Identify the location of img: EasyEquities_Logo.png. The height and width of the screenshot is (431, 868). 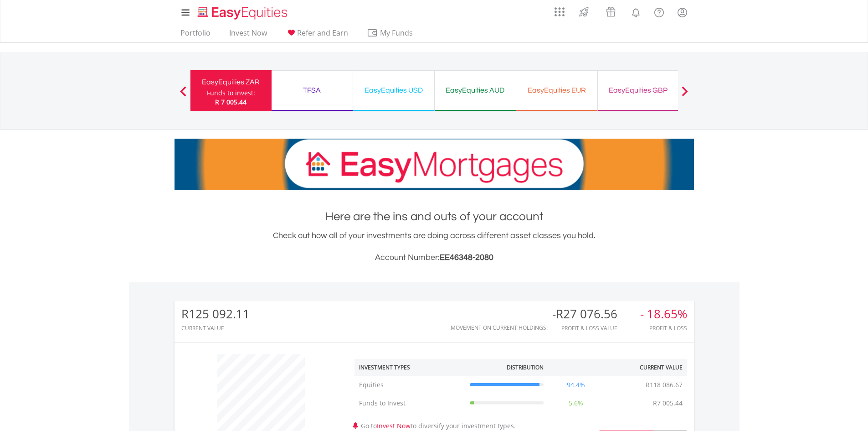
(243, 12).